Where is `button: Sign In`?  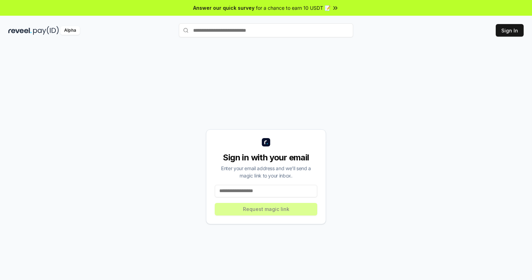 button: Sign In is located at coordinates (510, 30).